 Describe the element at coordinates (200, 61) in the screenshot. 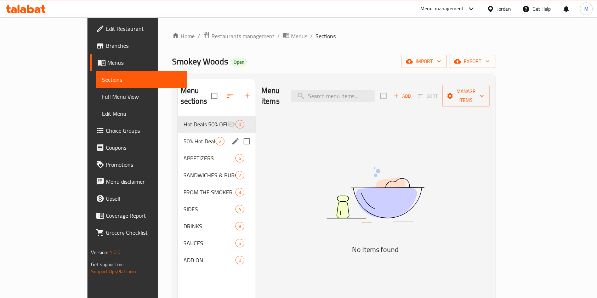

I see `span: Smokey Woods` at that location.